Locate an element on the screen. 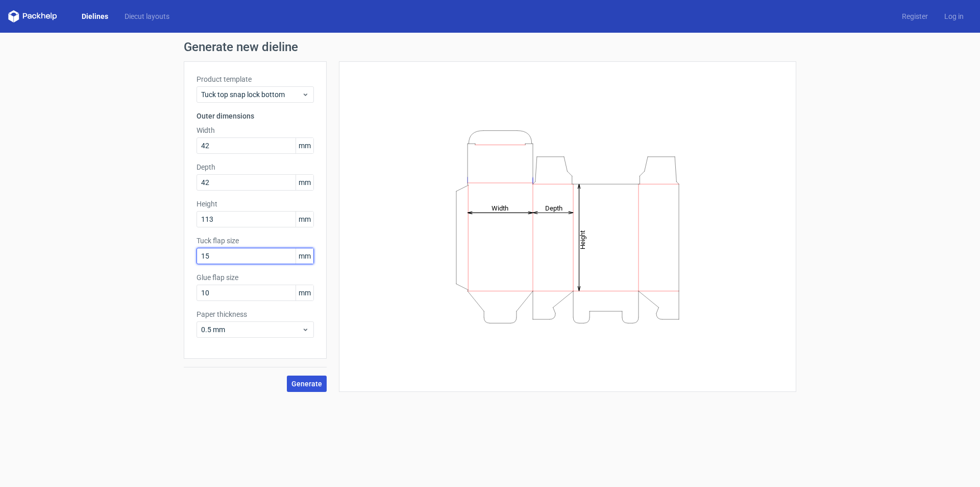  label: Depth is located at coordinates (255, 167).